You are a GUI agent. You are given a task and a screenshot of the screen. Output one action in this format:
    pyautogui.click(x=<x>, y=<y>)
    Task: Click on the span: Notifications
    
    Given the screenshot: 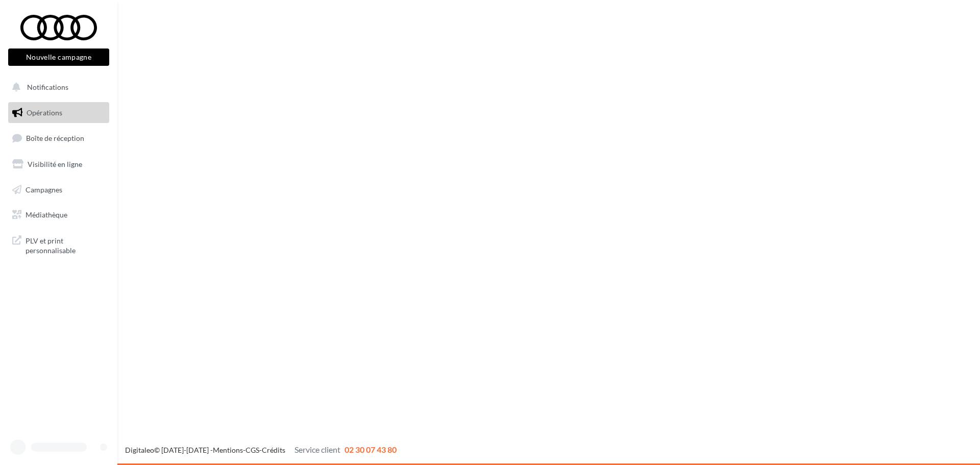 What is the action you would take?
    pyautogui.click(x=48, y=87)
    